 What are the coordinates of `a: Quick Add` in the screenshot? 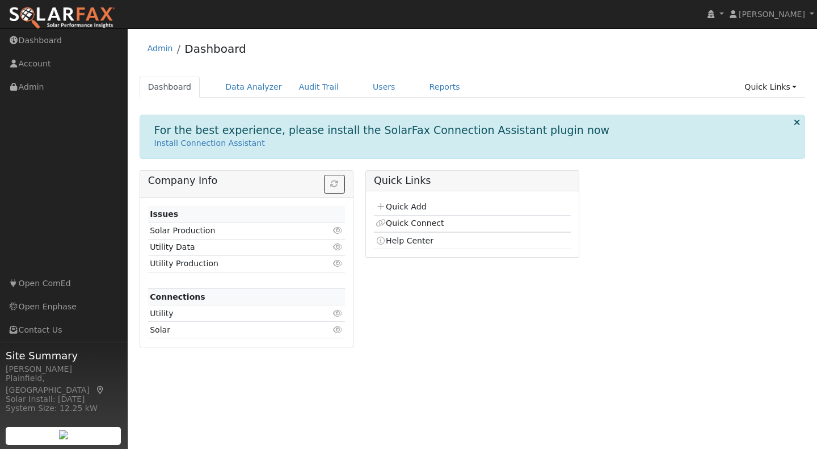 It's located at (400, 206).